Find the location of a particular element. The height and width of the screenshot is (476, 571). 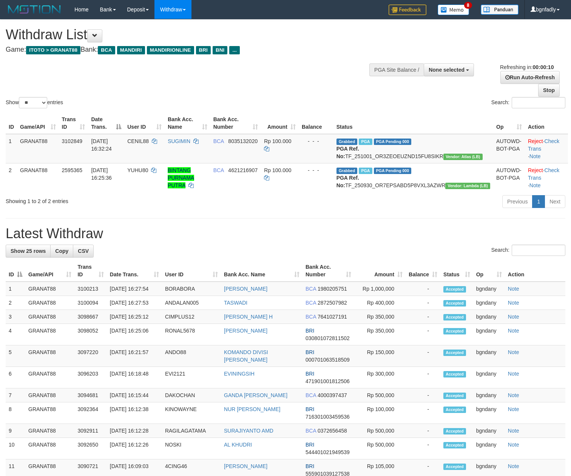

span: Copy 0372656458 to clipboard is located at coordinates (332, 431).